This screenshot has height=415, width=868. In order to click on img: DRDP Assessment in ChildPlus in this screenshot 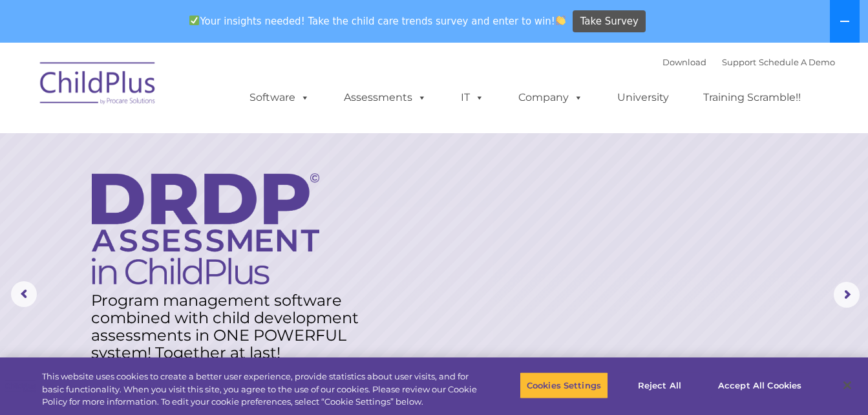, I will do `click(205, 229)`.